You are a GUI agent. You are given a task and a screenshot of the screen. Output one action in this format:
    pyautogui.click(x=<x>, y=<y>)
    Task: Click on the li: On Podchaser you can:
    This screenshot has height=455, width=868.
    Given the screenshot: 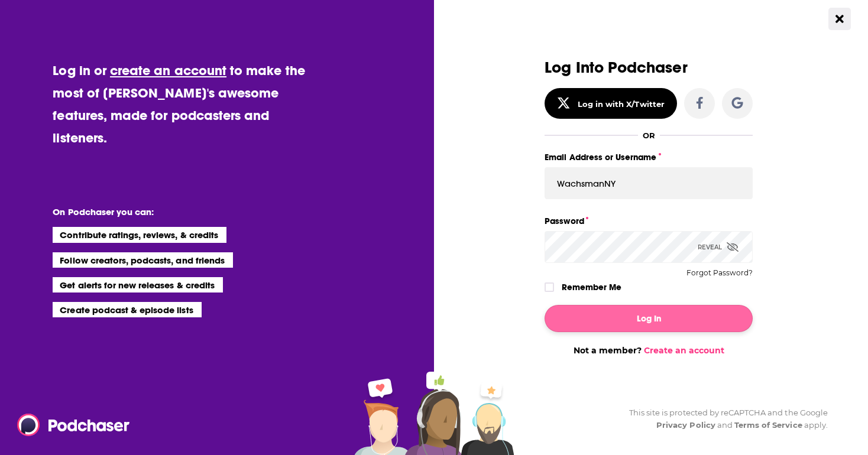 What is the action you would take?
    pyautogui.click(x=171, y=211)
    